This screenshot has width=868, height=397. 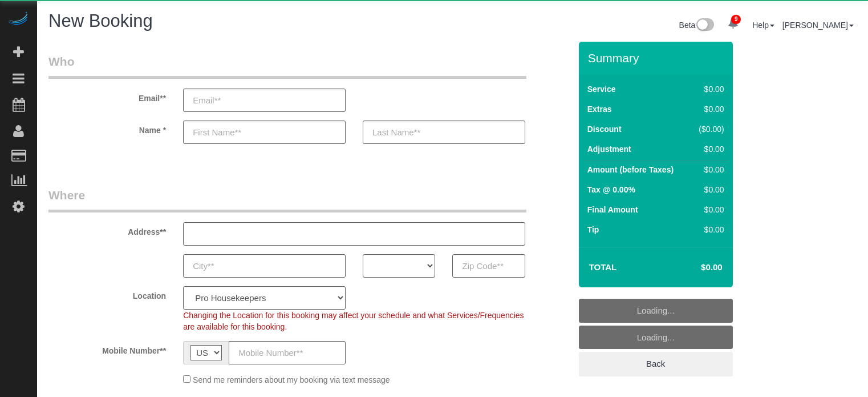 I want to click on label: Service, so click(x=602, y=89).